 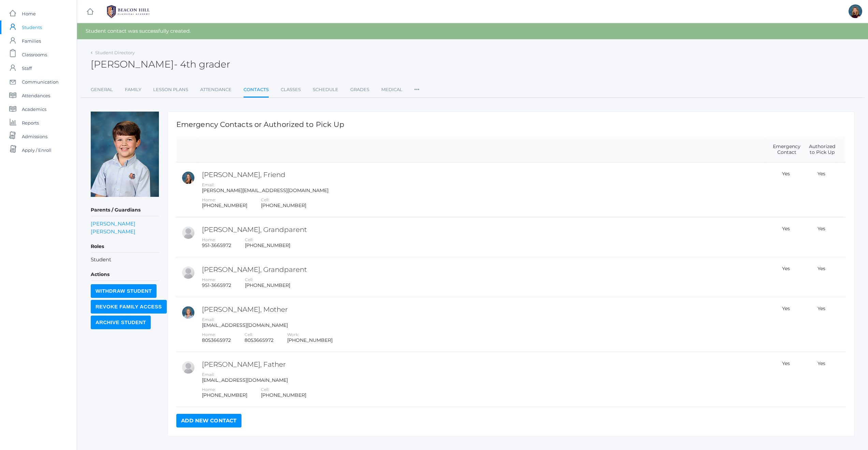 I want to click on div: Tom Hibbard, so click(x=189, y=368).